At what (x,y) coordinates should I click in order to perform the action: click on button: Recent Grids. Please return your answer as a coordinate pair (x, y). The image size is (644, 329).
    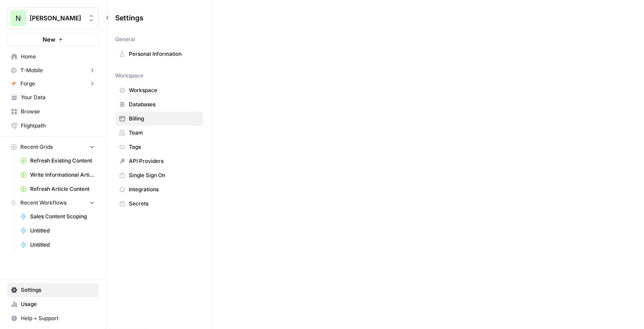
    Looking at the image, I should click on (53, 147).